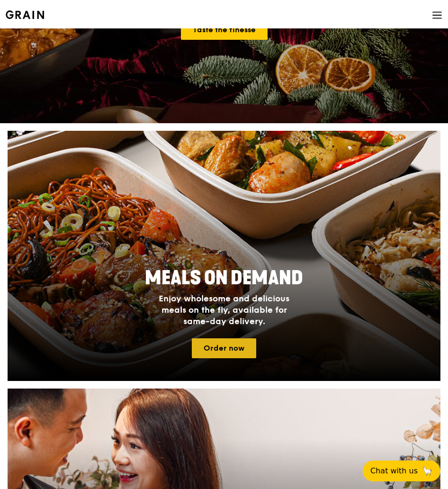  I want to click on img: Grain, so click(24, 14).